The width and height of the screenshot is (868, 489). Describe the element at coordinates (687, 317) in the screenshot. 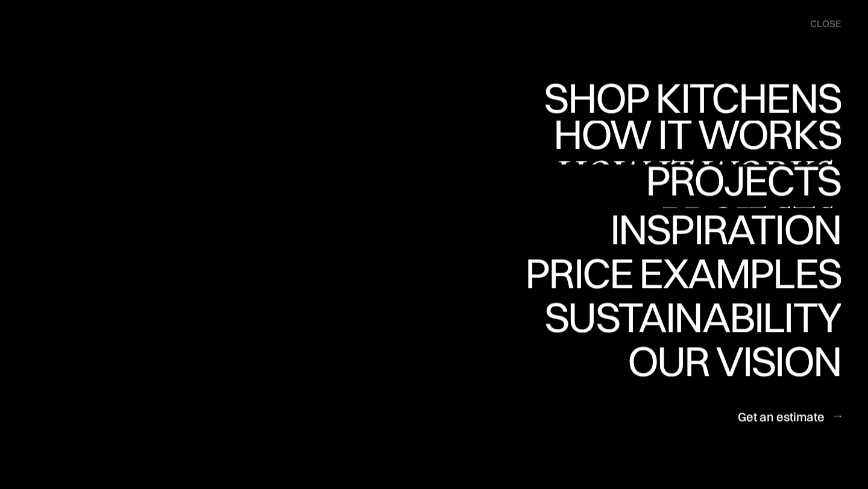

I see `a: SustainabilitySustainability` at that location.